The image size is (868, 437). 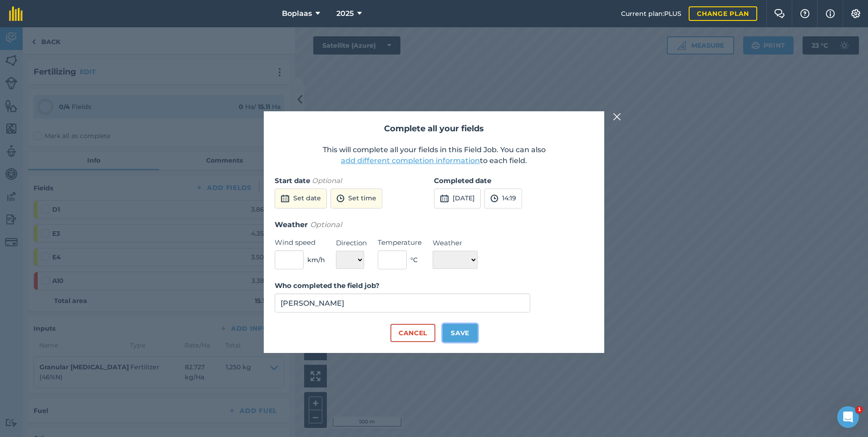 What do you see at coordinates (16, 13) in the screenshot?
I see `img: fieldmargin Logo` at bounding box center [16, 13].